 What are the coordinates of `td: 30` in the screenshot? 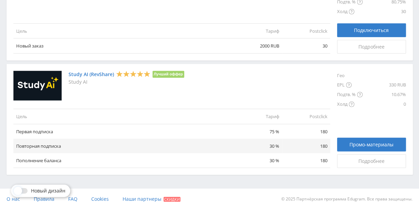 It's located at (306, 46).